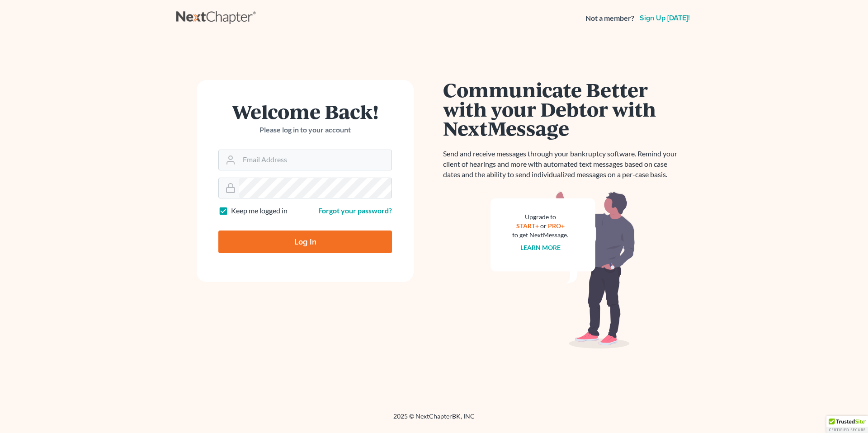 The height and width of the screenshot is (433, 868). Describe the element at coordinates (305, 242) in the screenshot. I see `input: Log In` at that location.